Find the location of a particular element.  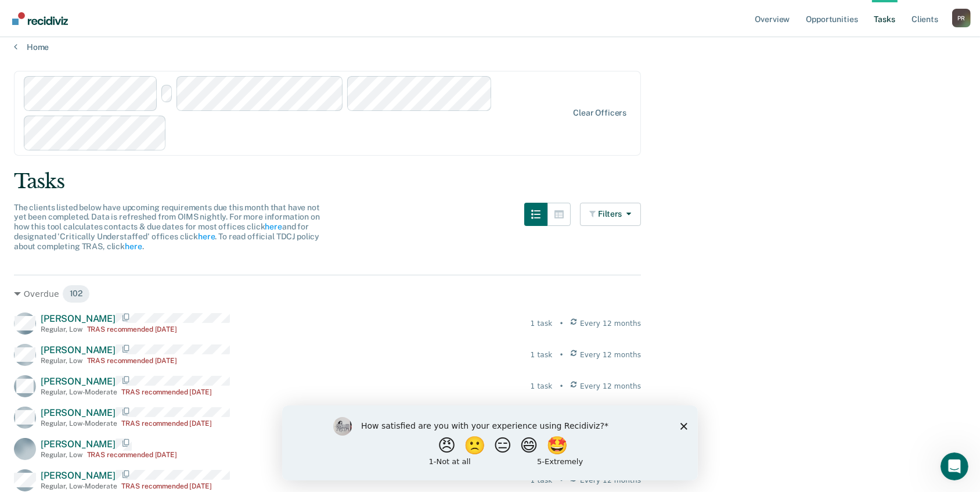

div: Close survey is located at coordinates (401, 20).